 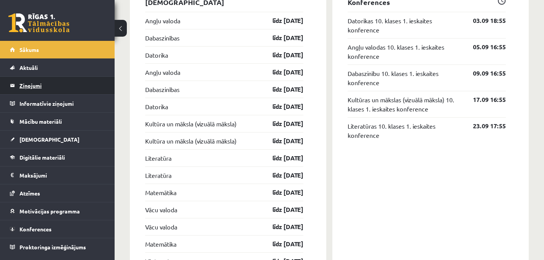 What do you see at coordinates (29, 50) in the screenshot?
I see `span: Sākums` at bounding box center [29, 50].